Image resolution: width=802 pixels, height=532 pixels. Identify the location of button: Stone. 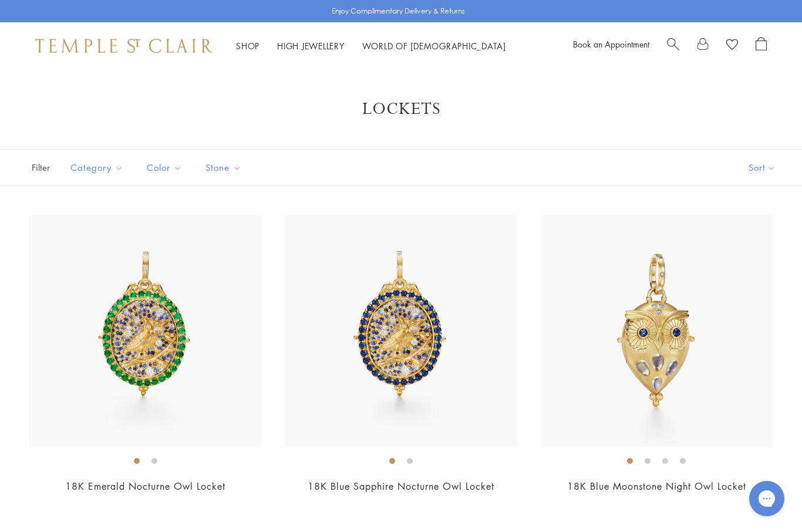
(223, 167).